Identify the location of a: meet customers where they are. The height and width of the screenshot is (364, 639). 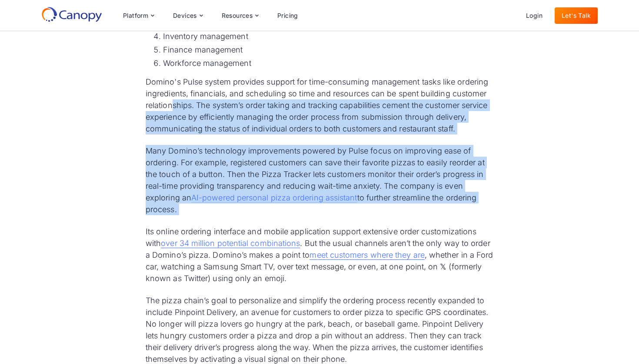
(367, 256).